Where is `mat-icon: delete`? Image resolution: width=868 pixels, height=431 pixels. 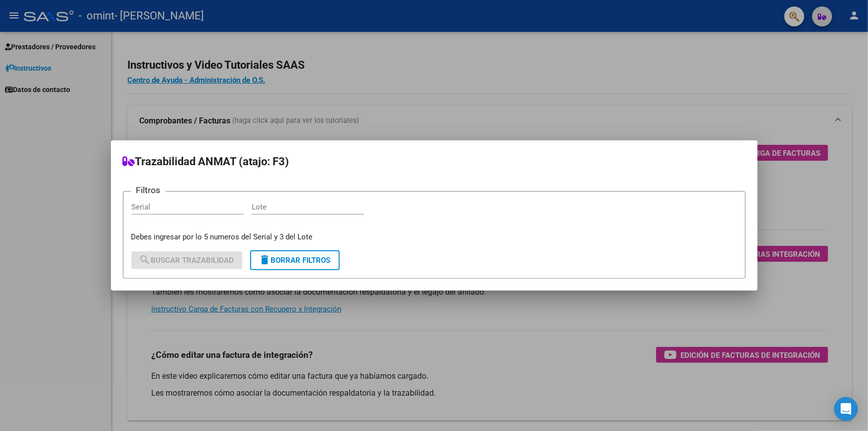 mat-icon: delete is located at coordinates (265, 260).